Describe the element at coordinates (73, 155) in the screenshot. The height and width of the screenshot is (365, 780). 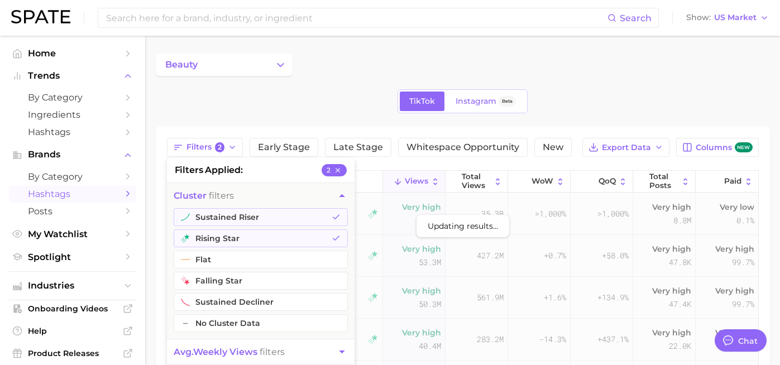
I see `span: Brands` at that location.